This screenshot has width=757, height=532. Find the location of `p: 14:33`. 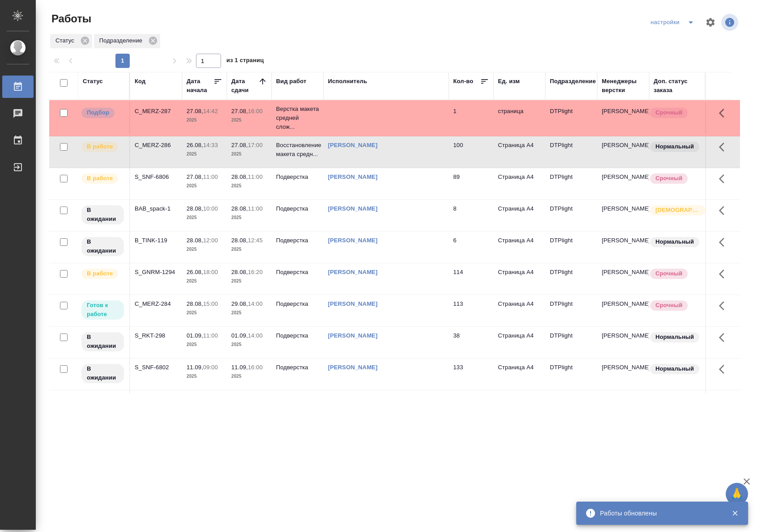

p: 14:33 is located at coordinates (211, 145).